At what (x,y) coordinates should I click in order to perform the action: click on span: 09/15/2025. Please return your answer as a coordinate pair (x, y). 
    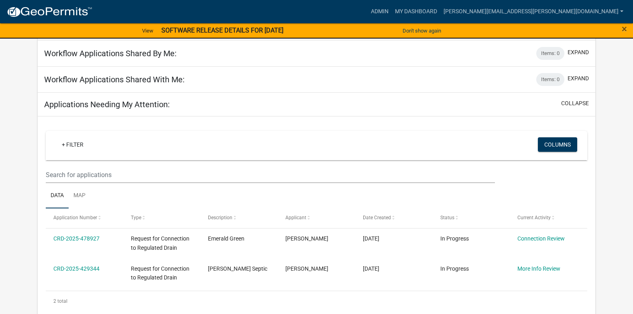
    Looking at the image, I should click on (371, 238).